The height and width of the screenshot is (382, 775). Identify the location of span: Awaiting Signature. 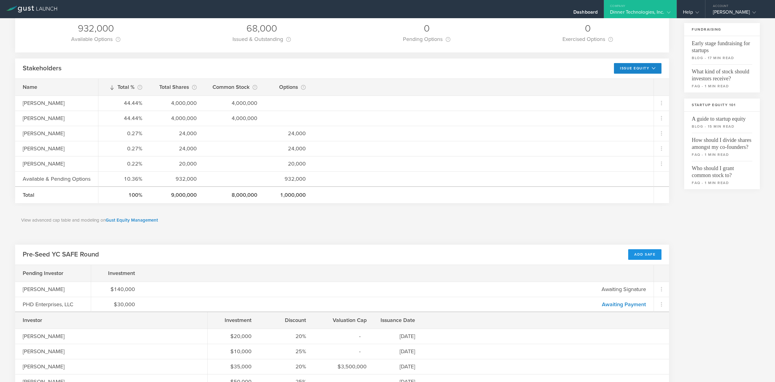
(624, 289).